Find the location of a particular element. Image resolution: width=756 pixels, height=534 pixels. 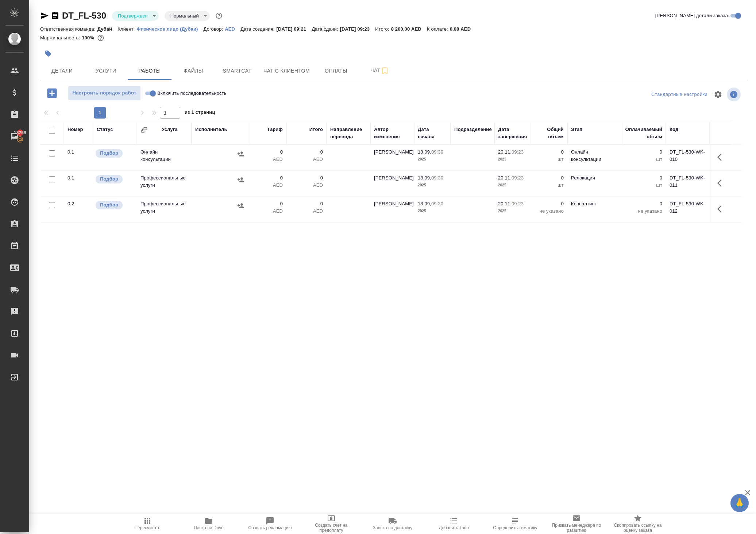

div: split button is located at coordinates (680, 94).